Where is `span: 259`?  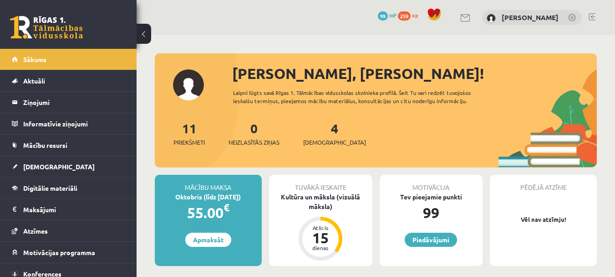 span: 259 is located at coordinates (405, 16).